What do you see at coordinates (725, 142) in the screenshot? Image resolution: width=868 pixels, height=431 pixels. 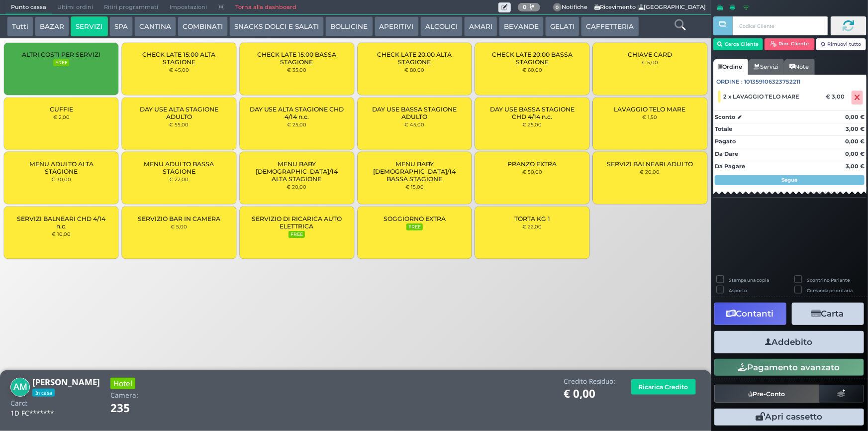 I see `strong: Pagato` at bounding box center [725, 142].